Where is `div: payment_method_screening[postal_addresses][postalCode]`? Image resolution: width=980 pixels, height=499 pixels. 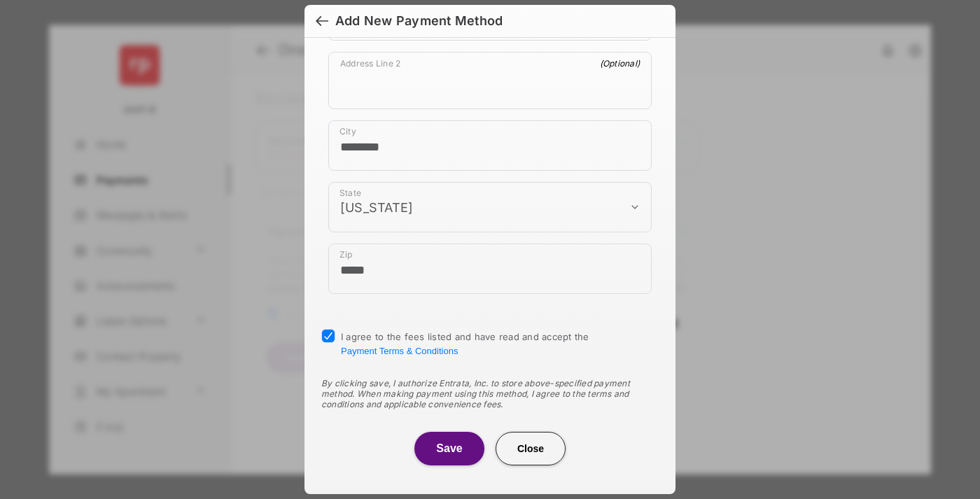
div: payment_method_screening[postal_addresses][postalCode] is located at coordinates (490, 268).